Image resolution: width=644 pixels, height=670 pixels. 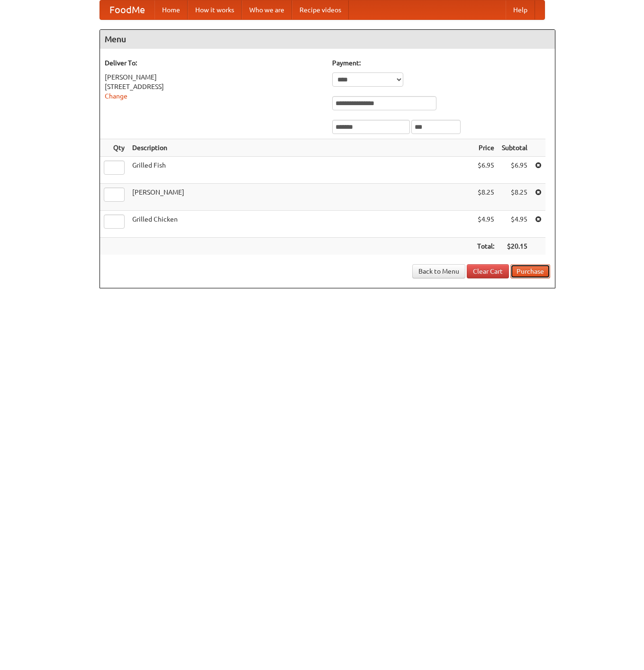 I want to click on h4: Menu, so click(x=327, y=39).